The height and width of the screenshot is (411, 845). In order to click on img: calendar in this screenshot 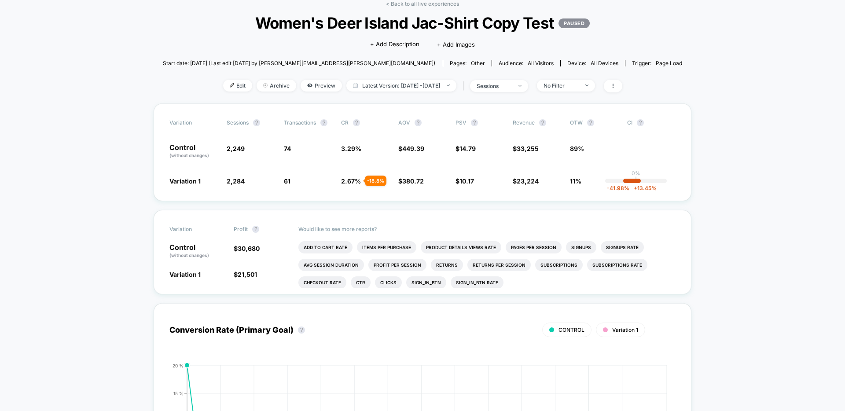, I will do `click(355, 85)`.